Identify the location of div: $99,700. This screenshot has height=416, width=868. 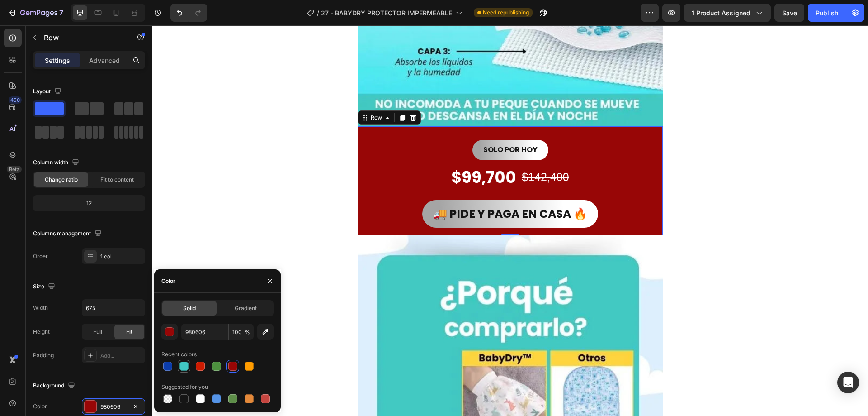
(331, 152).